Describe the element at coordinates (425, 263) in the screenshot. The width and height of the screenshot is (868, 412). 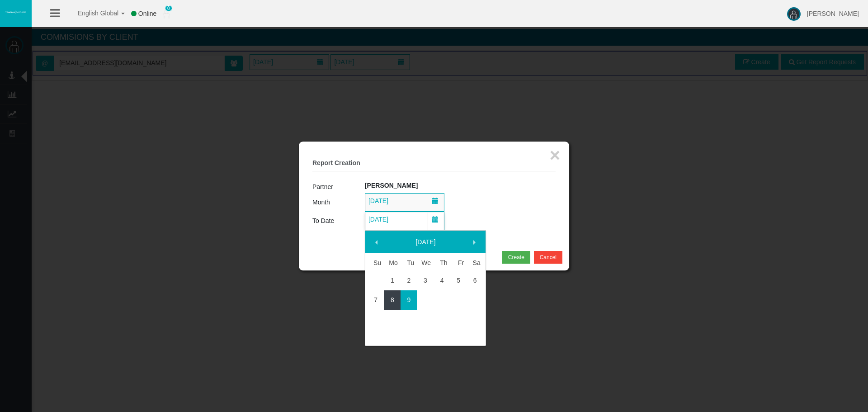
I see `th: Wednesday` at that location.